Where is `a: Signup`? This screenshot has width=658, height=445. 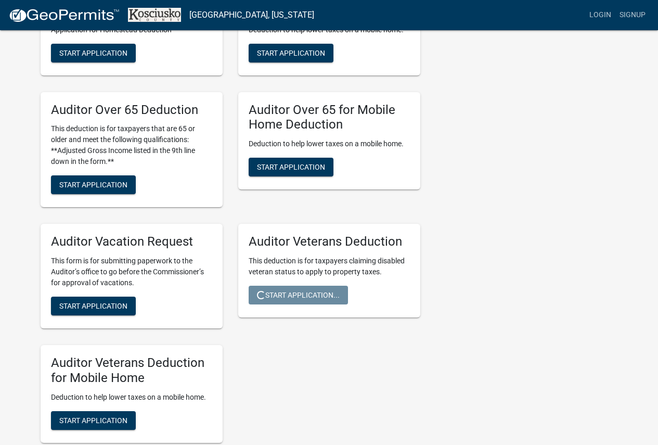 a: Signup is located at coordinates (632, 15).